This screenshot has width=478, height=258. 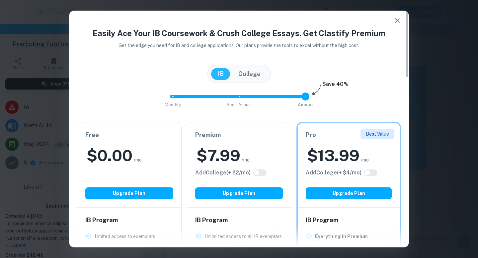 I want to click on img: subscription-arrow.svg, so click(x=316, y=90).